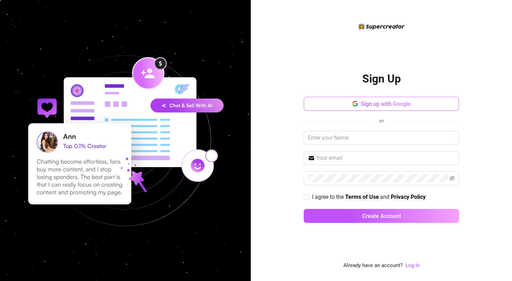  I want to click on span: eye-invisible, so click(452, 178).